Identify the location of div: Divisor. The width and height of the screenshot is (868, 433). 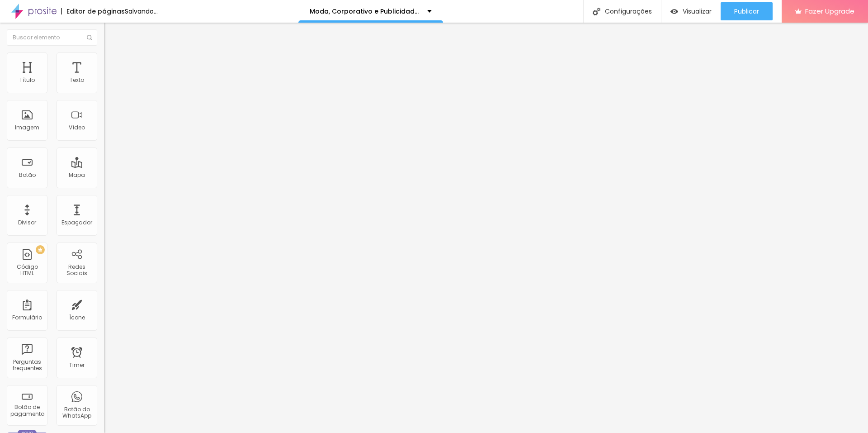
(27, 223).